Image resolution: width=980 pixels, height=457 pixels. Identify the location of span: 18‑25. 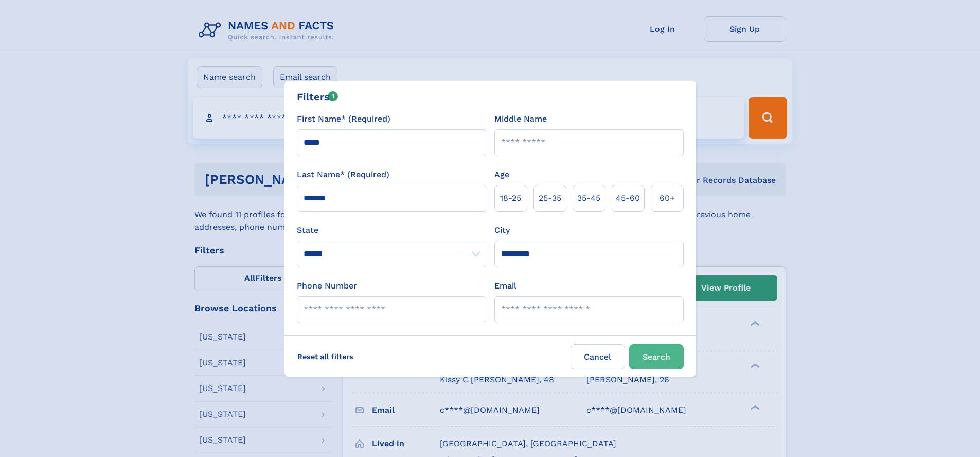
(510, 198).